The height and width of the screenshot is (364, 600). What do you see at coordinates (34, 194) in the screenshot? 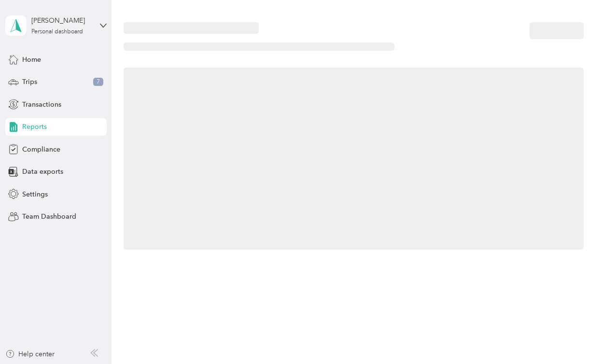
I see `span: Settings` at bounding box center [34, 194].